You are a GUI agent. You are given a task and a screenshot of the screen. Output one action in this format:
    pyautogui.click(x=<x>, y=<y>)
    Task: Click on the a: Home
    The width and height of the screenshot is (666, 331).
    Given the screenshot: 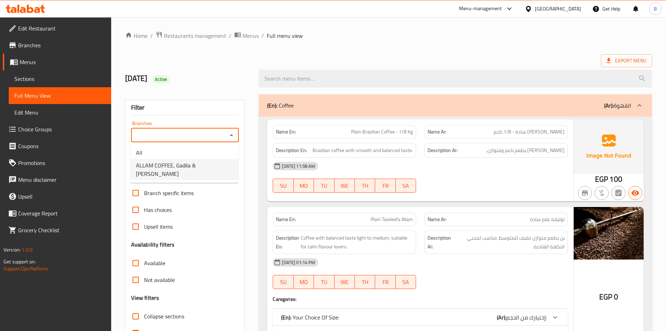 What is the action you would take?
    pyautogui.click(x=136, y=36)
    